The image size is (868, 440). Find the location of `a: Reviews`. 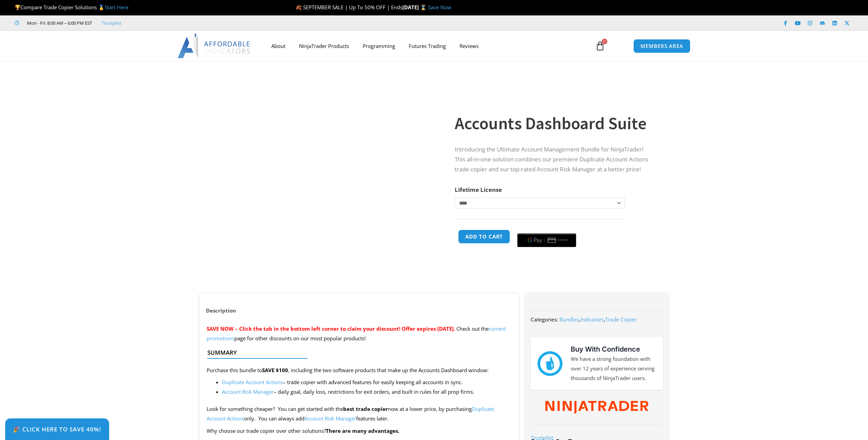

a: Reviews is located at coordinates (469, 46).